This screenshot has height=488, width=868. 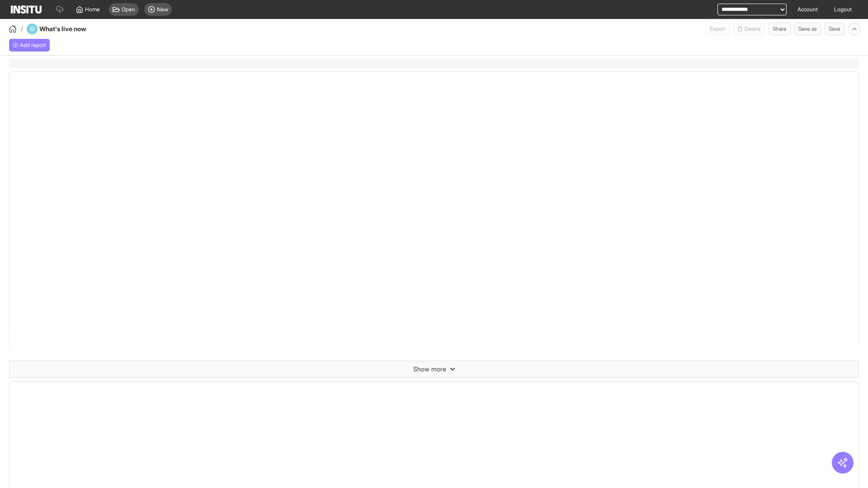 What do you see at coordinates (64, 29) in the screenshot?
I see `div: What's live now` at bounding box center [64, 29].